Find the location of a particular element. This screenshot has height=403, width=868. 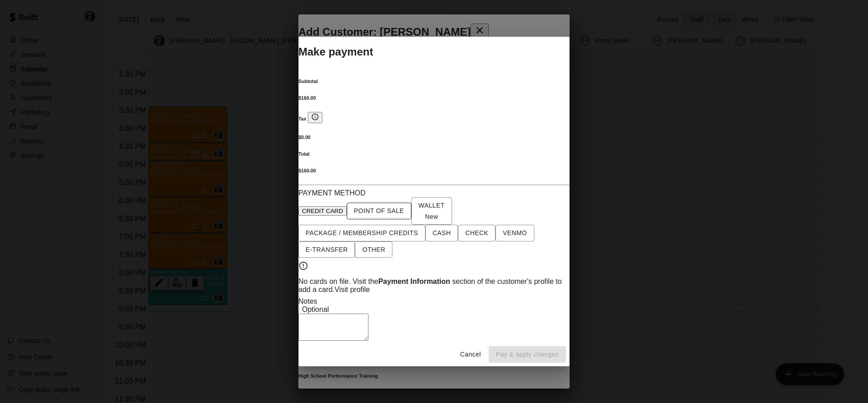

button: CHECK is located at coordinates (476, 233).